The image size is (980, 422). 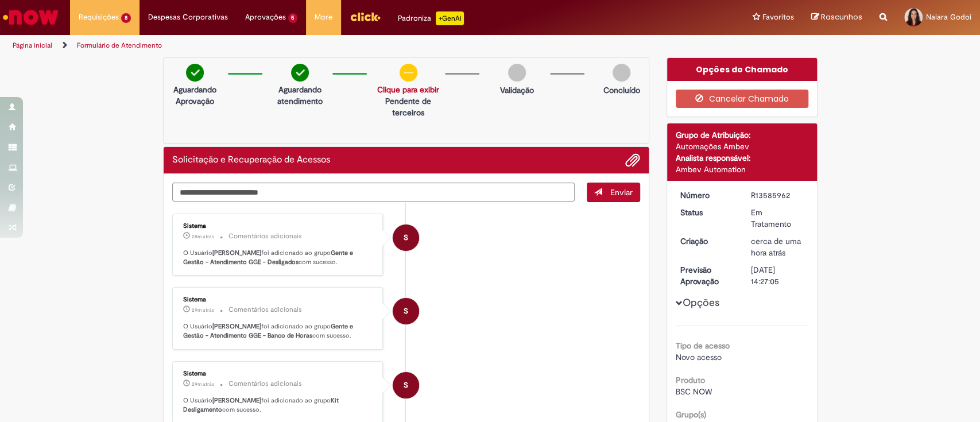 What do you see at coordinates (202, 384) in the screenshot?
I see `time: 01/10/2025 13:43:33` at bounding box center [202, 384].